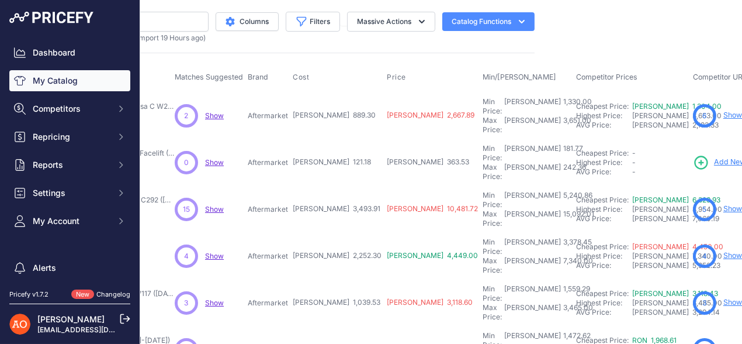 The height and width of the screenshot is (344, 742). I want to click on div: 1,330.00, so click(576, 106).